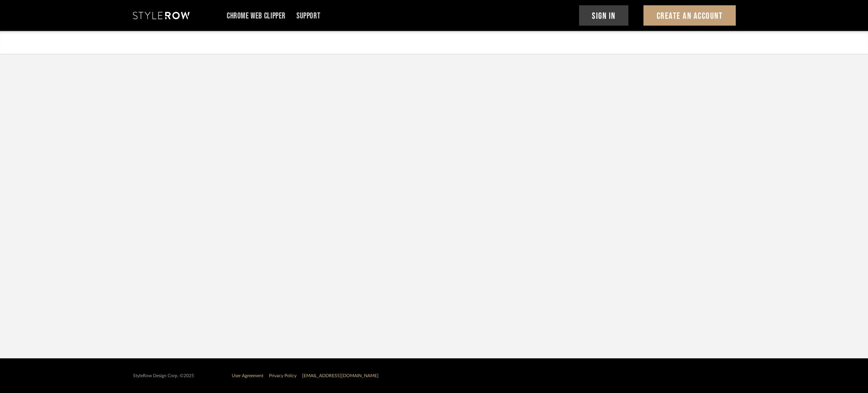  Describe the element at coordinates (247, 376) in the screenshot. I see `a: User Agreement` at that location.